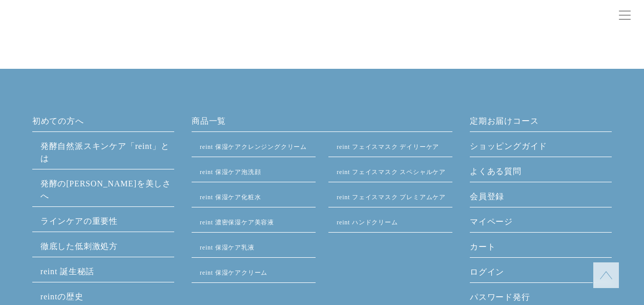 Image resolution: width=644 pixels, height=305 pixels. I want to click on a: reint 保湿ケアクリーム, so click(234, 272).